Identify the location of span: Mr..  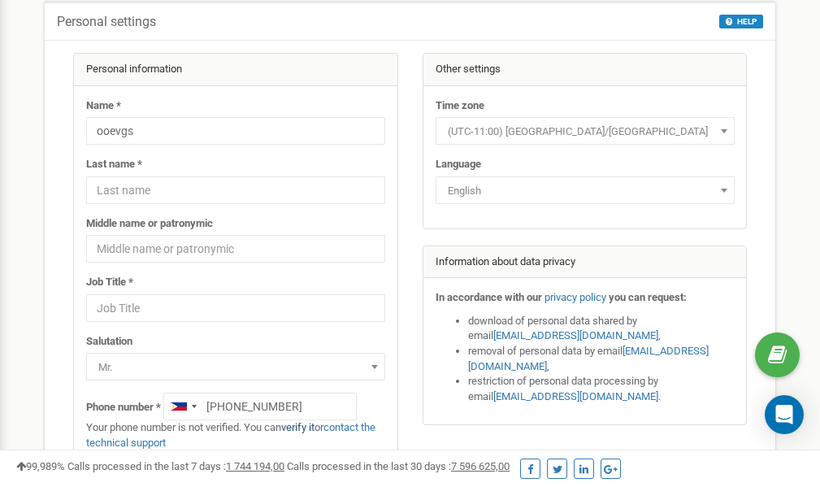
(236, 367).